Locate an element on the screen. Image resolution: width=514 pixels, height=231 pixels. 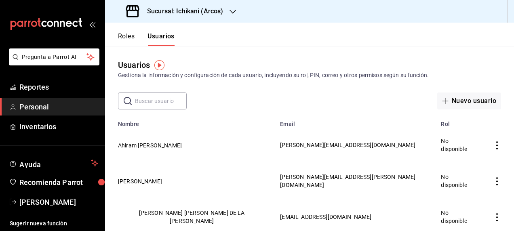
th: Nombre is located at coordinates (190, 122).